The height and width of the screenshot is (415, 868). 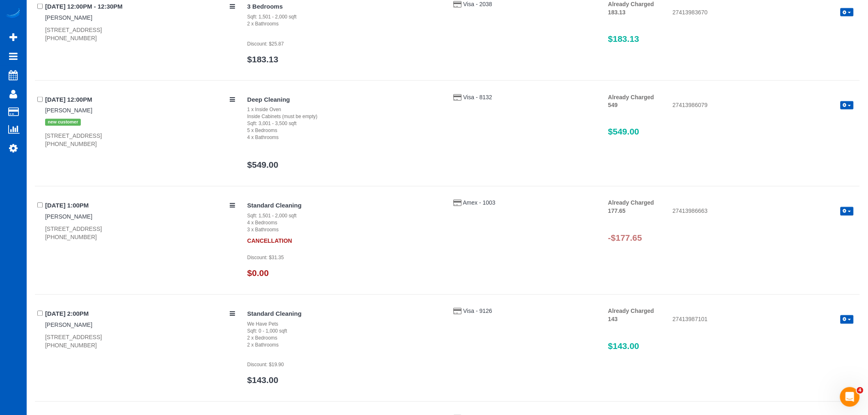 I want to click on div: 27413986079, so click(x=763, y=106).